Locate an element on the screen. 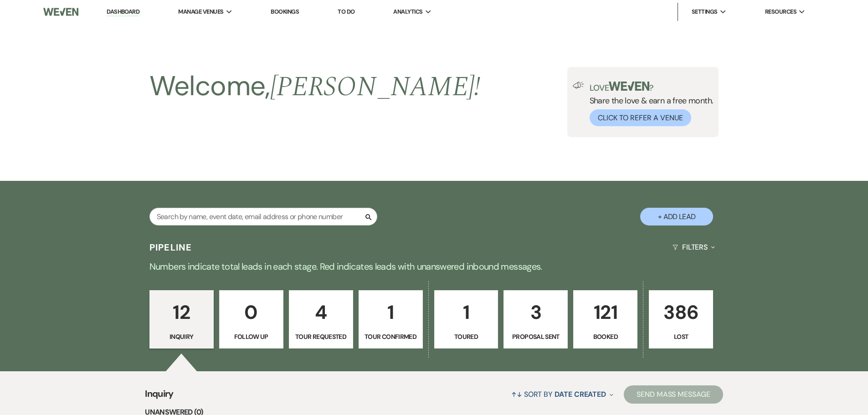  img: Weven Logo is located at coordinates (61, 12).